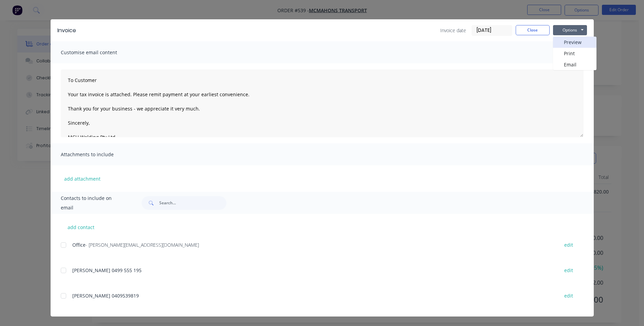 The width and height of the screenshot is (644, 326). I want to click on button: add attachment, so click(82, 179).